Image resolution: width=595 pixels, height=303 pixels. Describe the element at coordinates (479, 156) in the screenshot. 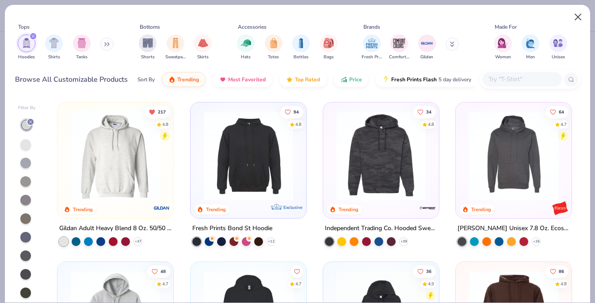

I see `img: 2578e113-fbca-43cf-9579-6558c99b825b` at that location.